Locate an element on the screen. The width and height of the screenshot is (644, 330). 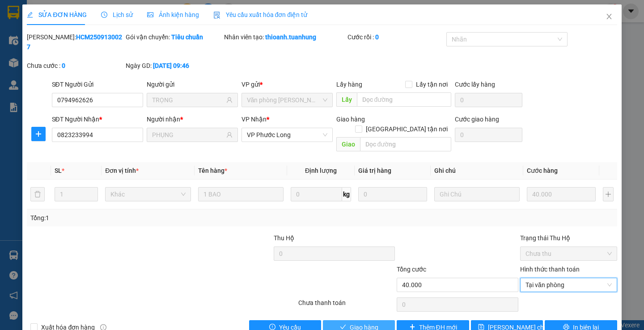
b: GỬI : VP Phước Long is located at coordinates (63, 63).